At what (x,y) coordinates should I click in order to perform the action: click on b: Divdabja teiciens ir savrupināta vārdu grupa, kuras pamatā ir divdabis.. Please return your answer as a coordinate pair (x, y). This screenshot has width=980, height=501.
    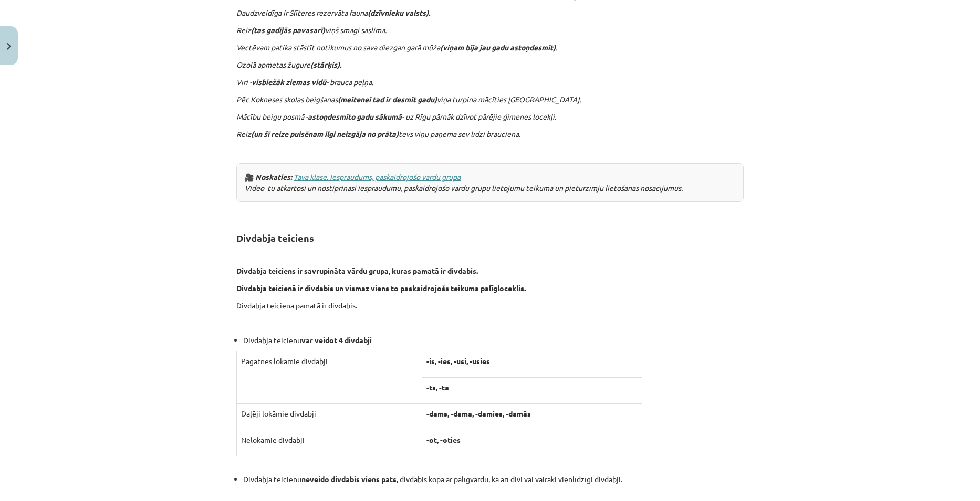
    Looking at the image, I should click on (357, 271).